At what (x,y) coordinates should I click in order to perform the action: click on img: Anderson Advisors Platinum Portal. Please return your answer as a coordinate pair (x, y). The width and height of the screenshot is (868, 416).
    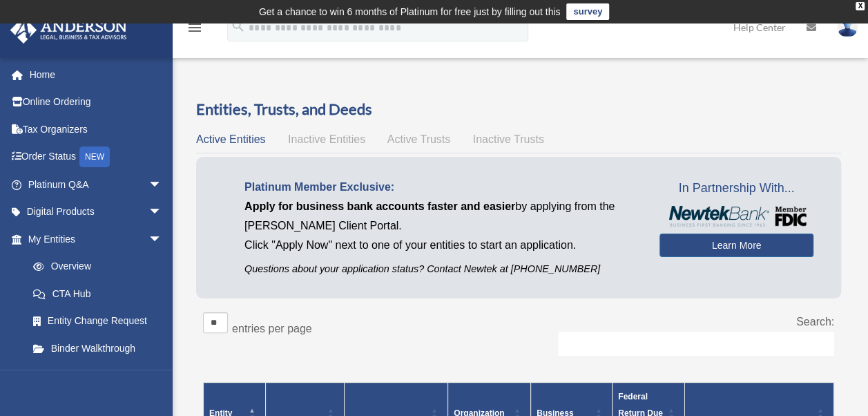
    Looking at the image, I should click on (68, 30).